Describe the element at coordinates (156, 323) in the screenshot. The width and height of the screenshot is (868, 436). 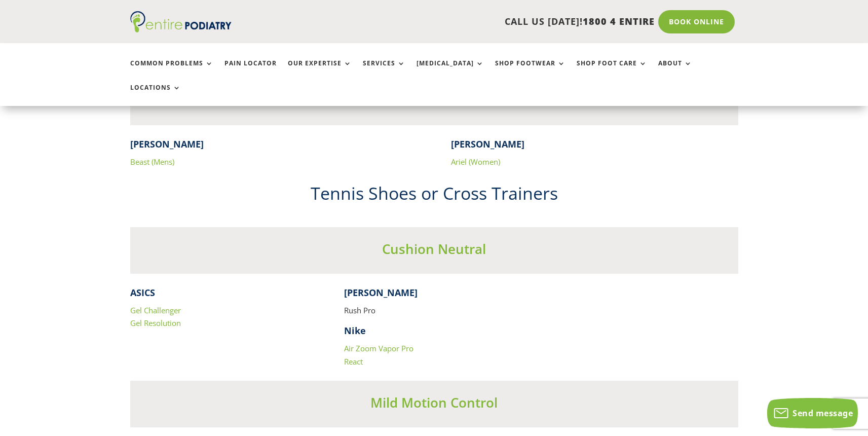
I see `a: Gel Resolution` at that location.